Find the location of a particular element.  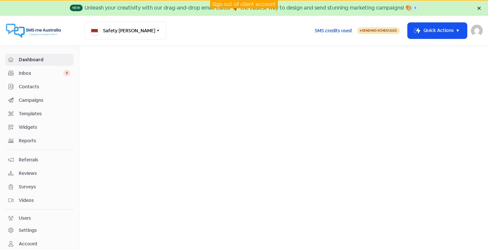

a: Surveys is located at coordinates (39, 187).